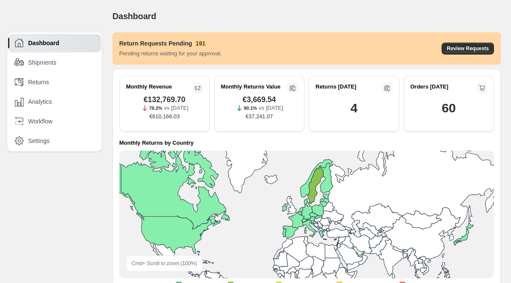  Describe the element at coordinates (155, 43) in the screenshot. I see `h3: Return Requests Pending` at that location.